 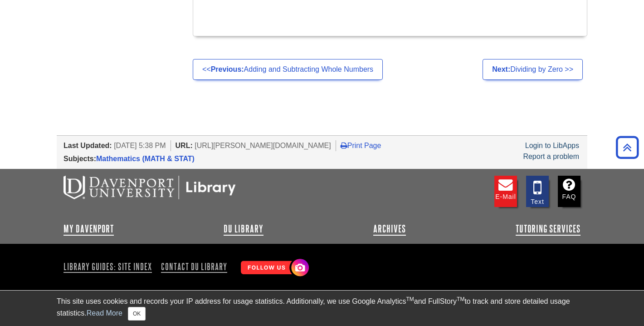 What do you see at coordinates (184, 145) in the screenshot?
I see `span: URL:` at bounding box center [184, 145].